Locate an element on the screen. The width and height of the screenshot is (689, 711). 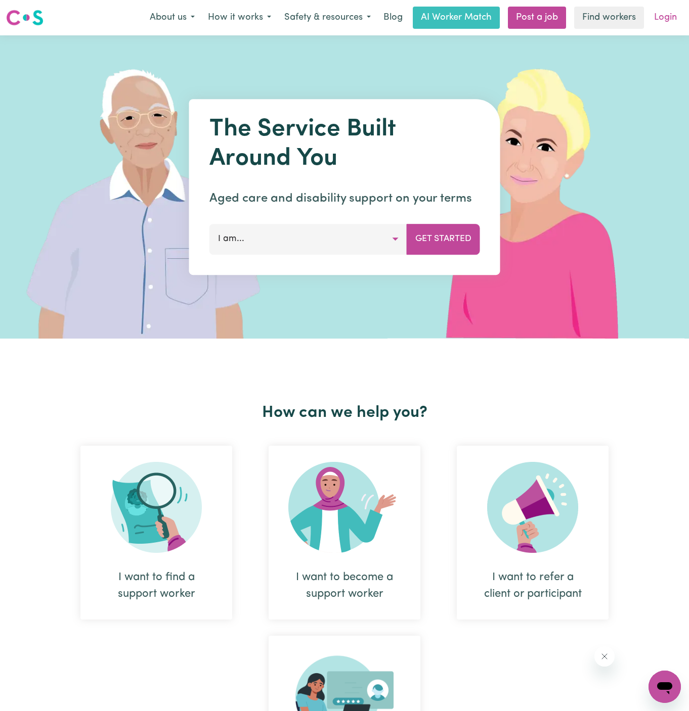
span: Need any help? is located at coordinates (33, 11).